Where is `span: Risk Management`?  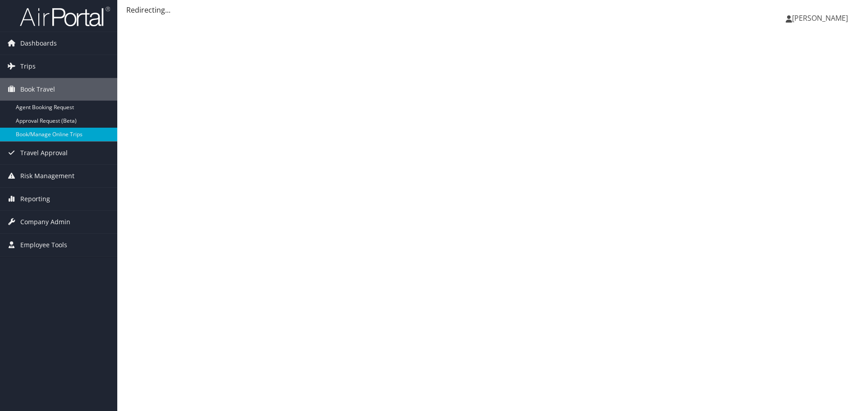 span: Risk Management is located at coordinates (47, 176).